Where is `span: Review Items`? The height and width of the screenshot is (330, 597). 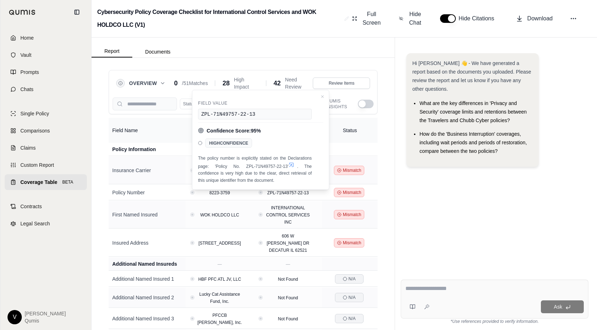 span: Review Items is located at coordinates (341, 83).